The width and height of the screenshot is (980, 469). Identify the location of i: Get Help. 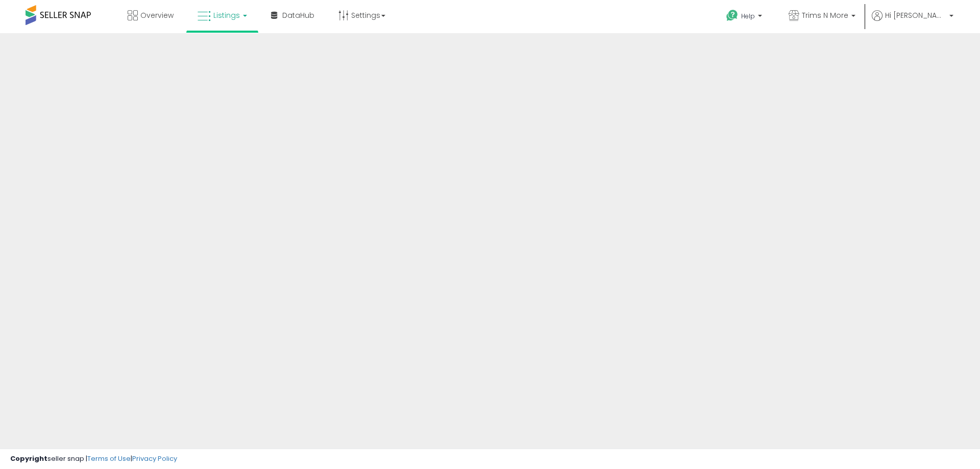
(732, 16).